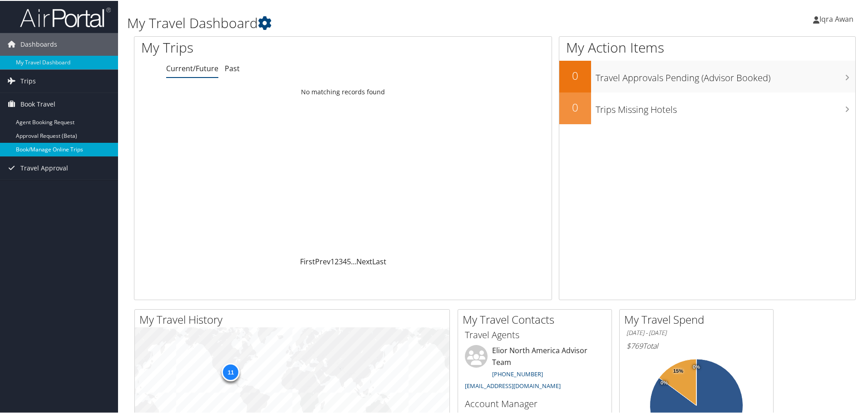 The image size is (868, 413). I want to click on li: Elior North America Advisor Team, so click(535, 368).